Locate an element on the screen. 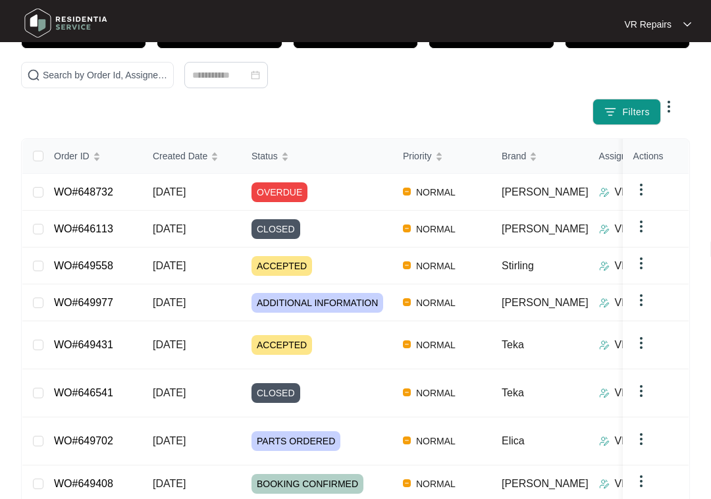 This screenshot has height=499, width=711. span: Stirling is located at coordinates (518, 265).